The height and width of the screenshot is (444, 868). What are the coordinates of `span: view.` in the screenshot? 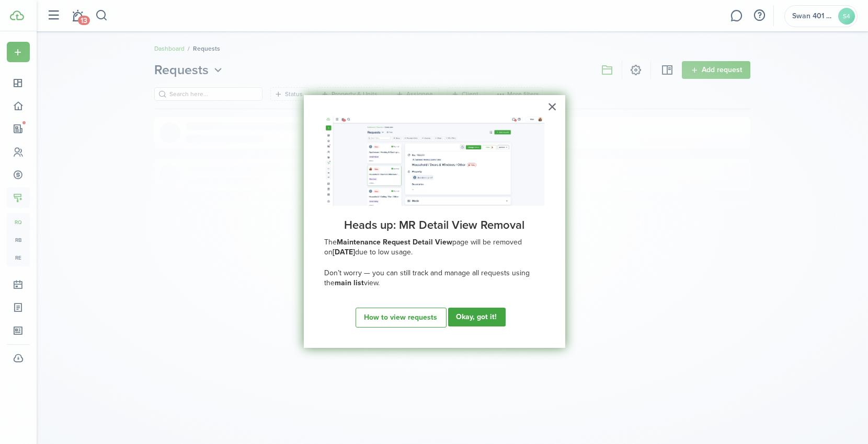 It's located at (372, 283).